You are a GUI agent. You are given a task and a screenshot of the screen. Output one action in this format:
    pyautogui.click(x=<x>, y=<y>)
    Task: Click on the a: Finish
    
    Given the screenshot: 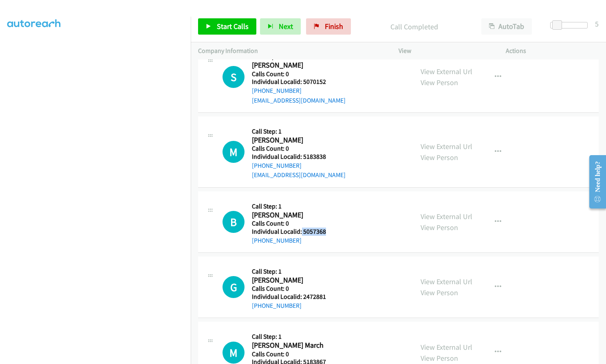 What is the action you would take?
    pyautogui.click(x=329, y=26)
    